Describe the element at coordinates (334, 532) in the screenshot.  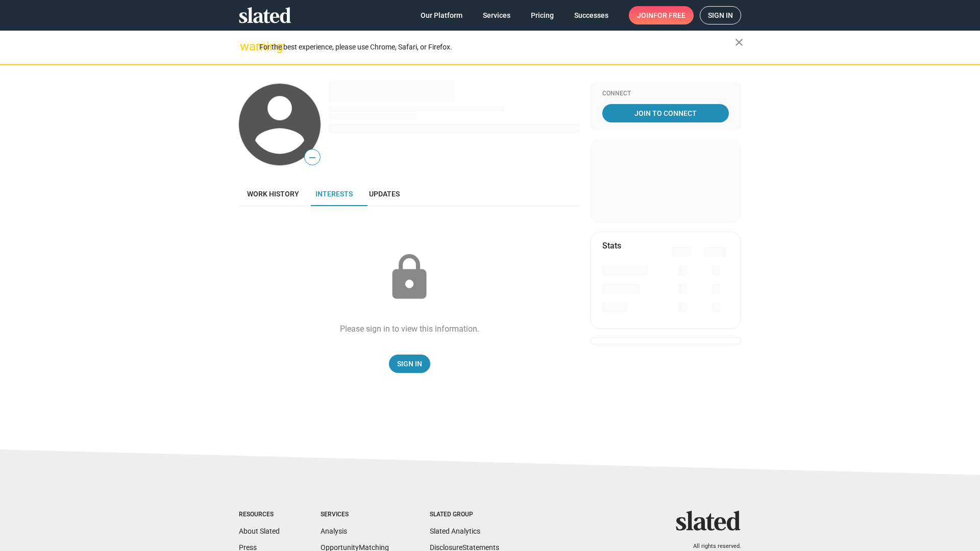
I see `a: Analysis` at that location.